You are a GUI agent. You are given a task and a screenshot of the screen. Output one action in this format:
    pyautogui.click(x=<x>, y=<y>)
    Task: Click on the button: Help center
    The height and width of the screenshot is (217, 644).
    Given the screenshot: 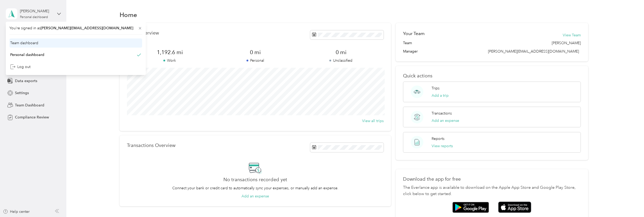 What is the action you would take?
    pyautogui.click(x=17, y=211)
    